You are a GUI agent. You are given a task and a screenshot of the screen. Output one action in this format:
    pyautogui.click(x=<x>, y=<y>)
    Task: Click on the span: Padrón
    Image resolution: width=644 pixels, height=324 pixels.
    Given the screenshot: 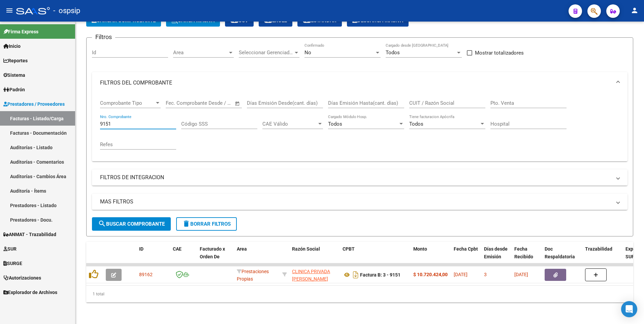 What is the action you would take?
    pyautogui.click(x=14, y=89)
    